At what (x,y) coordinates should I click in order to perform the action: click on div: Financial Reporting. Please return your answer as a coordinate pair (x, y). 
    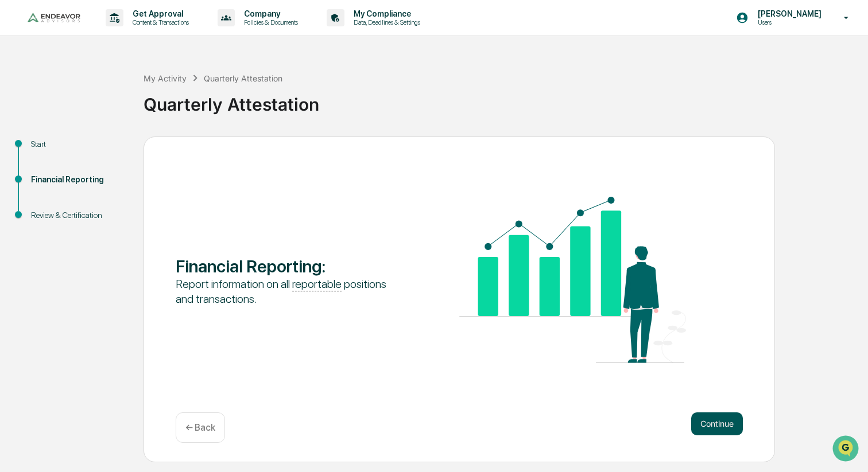
    Looking at the image, I should click on (78, 179).